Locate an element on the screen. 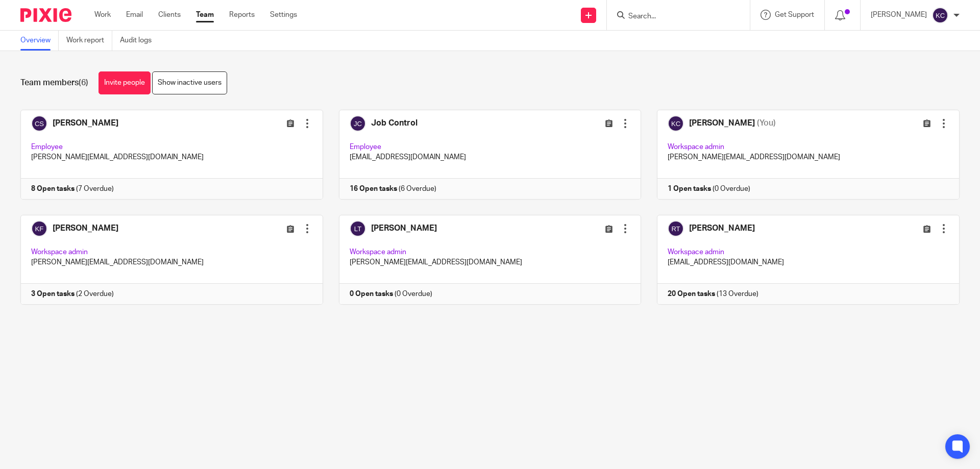  h1: Team members is located at coordinates (54, 83).